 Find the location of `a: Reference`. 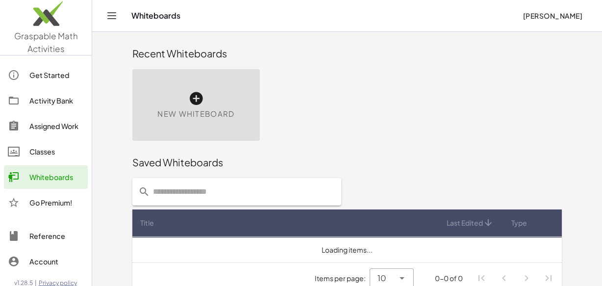

a: Reference is located at coordinates (46, 236).